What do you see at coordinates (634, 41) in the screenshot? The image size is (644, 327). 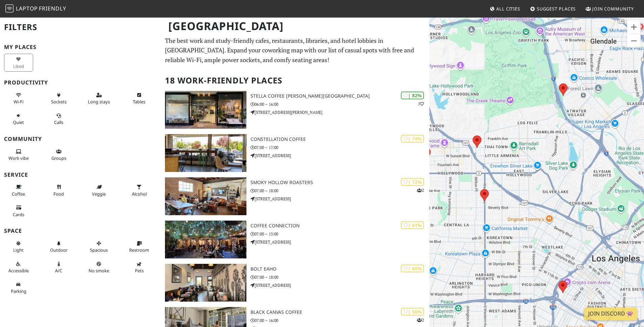 I see `button: Zoom out` at bounding box center [634, 41].